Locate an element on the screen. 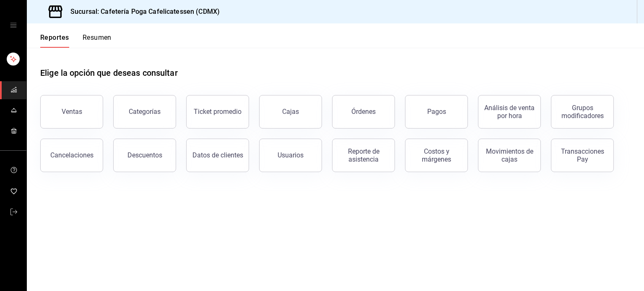 The image size is (644, 291). div: navigation tabs is located at coordinates (76, 41).